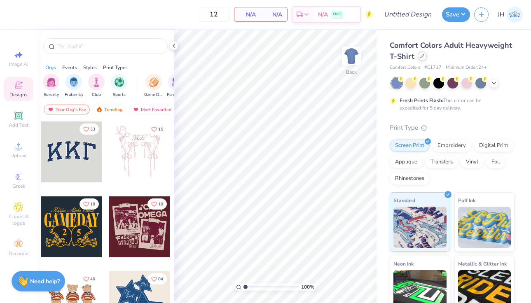  I want to click on span: Game Day, so click(154, 95).